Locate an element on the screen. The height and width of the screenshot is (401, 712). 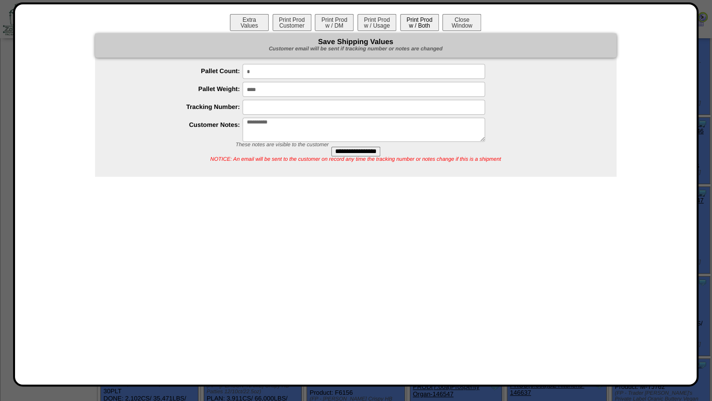
label: Pallet Count: is located at coordinates (178, 71).